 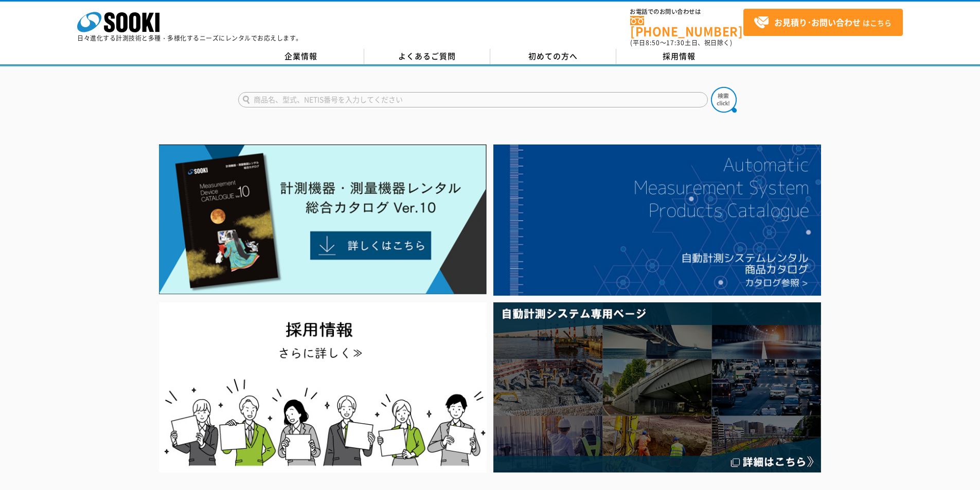 What do you see at coordinates (686, 12) in the screenshot?
I see `span: お電話でのお問い合わせは` at bounding box center [686, 12].